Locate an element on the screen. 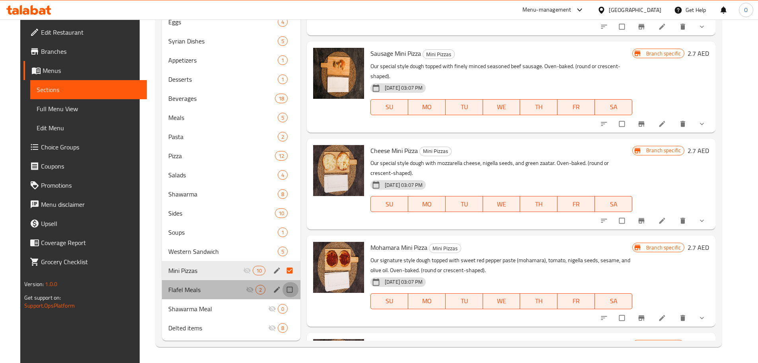  span: Menus is located at coordinates (92, 70).